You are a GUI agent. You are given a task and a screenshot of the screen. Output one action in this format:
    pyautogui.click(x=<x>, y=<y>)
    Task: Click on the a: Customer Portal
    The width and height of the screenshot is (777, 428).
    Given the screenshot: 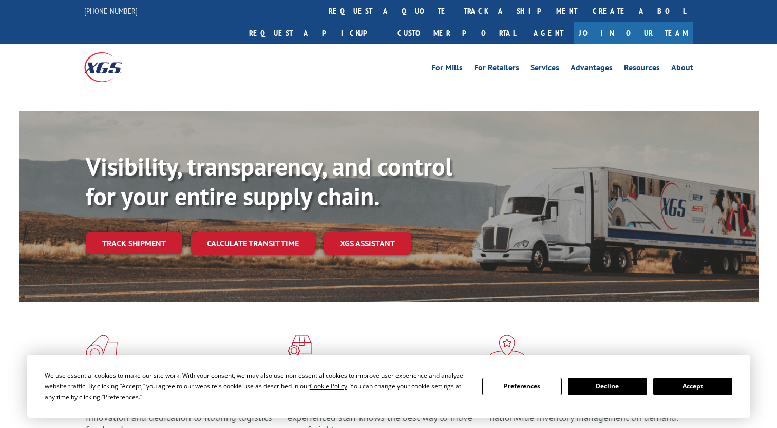 What is the action you would take?
    pyautogui.click(x=456, y=33)
    